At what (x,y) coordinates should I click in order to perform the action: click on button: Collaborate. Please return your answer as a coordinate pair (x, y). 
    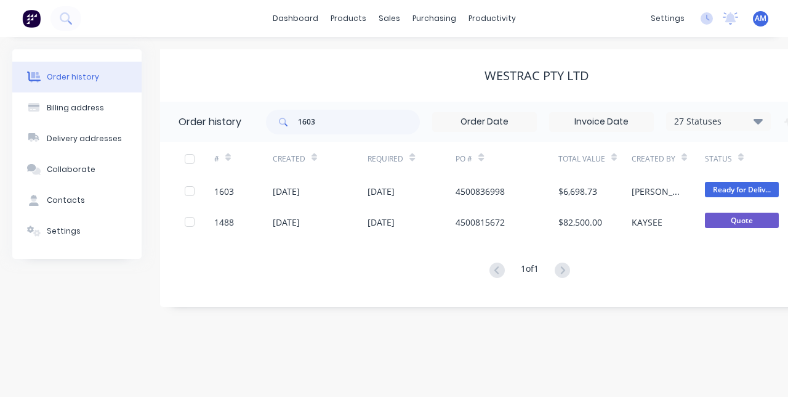
    Looking at the image, I should click on (77, 169).